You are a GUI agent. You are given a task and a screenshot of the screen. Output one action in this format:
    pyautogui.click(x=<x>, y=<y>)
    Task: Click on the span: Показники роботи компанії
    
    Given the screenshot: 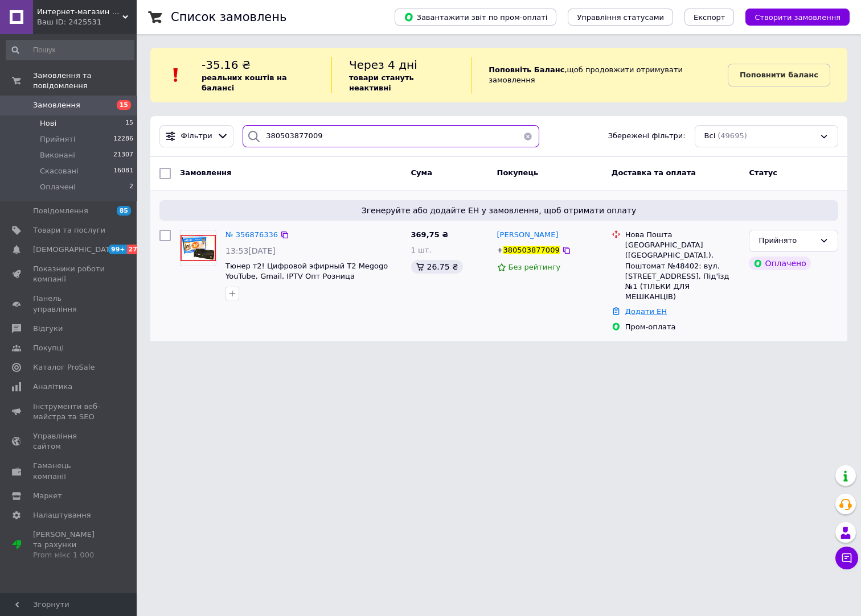 What is the action you would take?
    pyautogui.click(x=69, y=275)
    